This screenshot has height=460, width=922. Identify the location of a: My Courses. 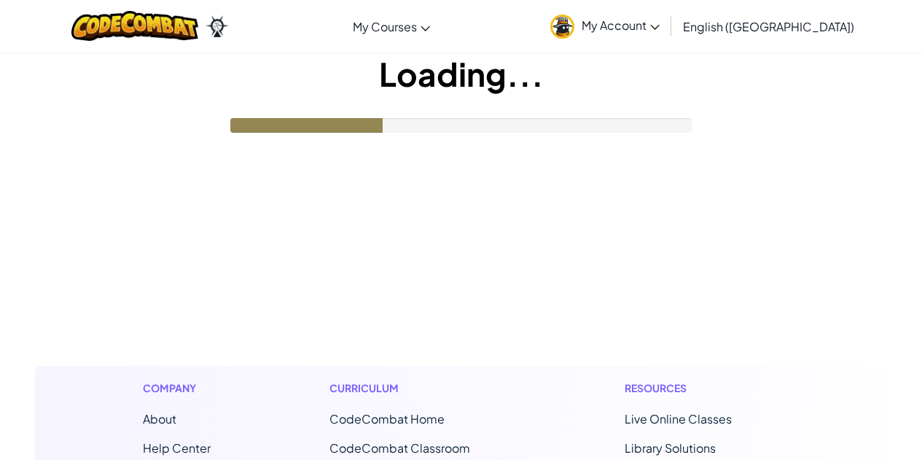
(392, 26).